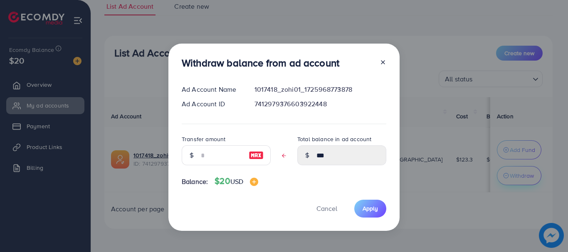 This screenshot has width=568, height=252. What do you see at coordinates (195, 182) in the screenshot?
I see `span: Balance:` at bounding box center [195, 182].